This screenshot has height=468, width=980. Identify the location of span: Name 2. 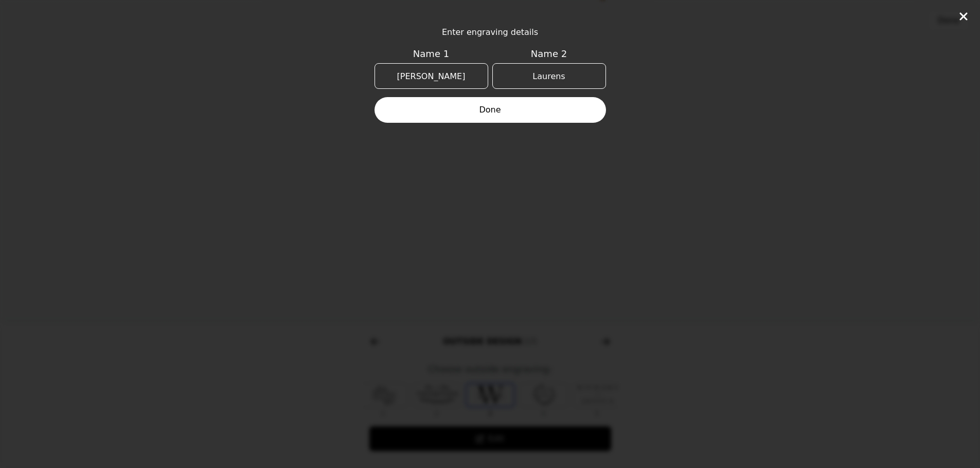
(548, 54).